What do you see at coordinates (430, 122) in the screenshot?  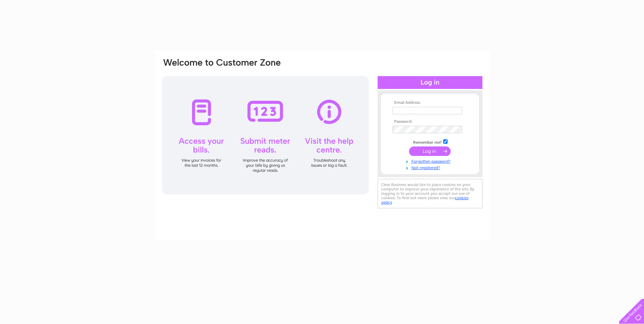 I see `th: Password:` at bounding box center [430, 122].